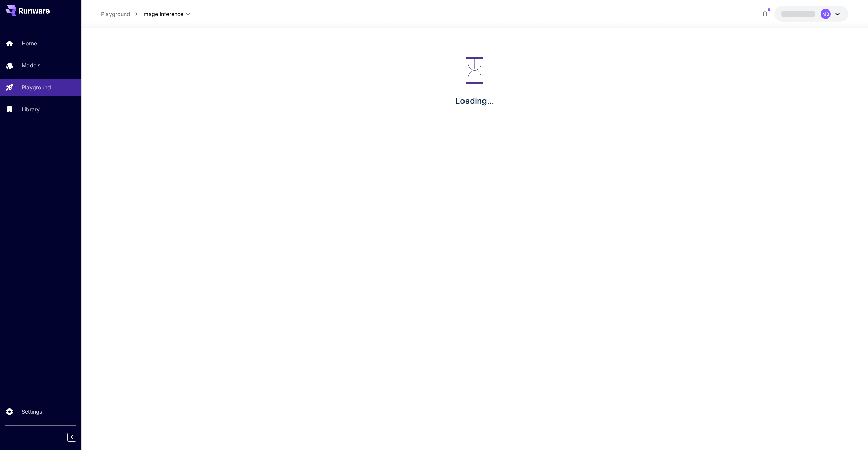 The height and width of the screenshot is (450, 868). I want to click on a: Playground, so click(116, 13).